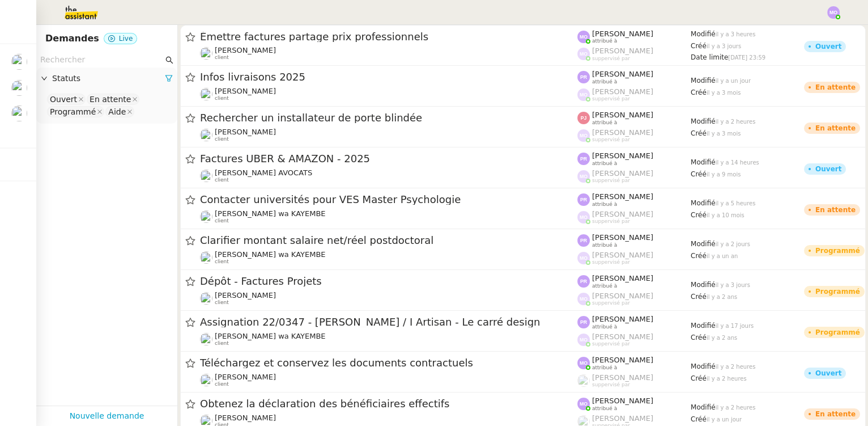 The width and height of the screenshot is (868, 426). Describe the element at coordinates (206, 257) in the screenshot. I see `img: users%2F47wLulqoDhMx0TTMwUcsFP5V2A23%2Favatar%2Fnokpict-removebg-preview-removebg-preview.png` at that location.